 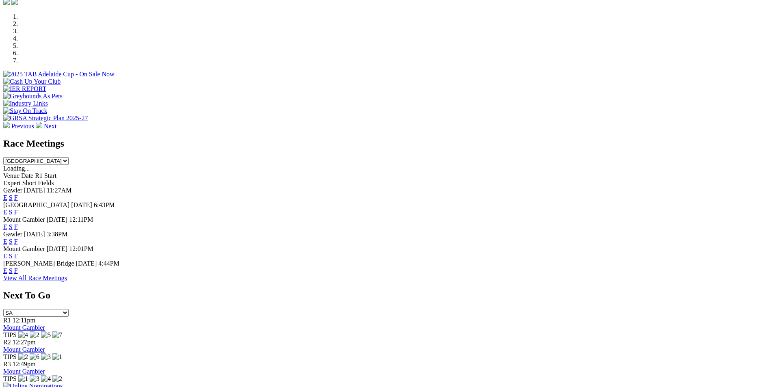 I want to click on span: 12:27pm, so click(x=24, y=342).